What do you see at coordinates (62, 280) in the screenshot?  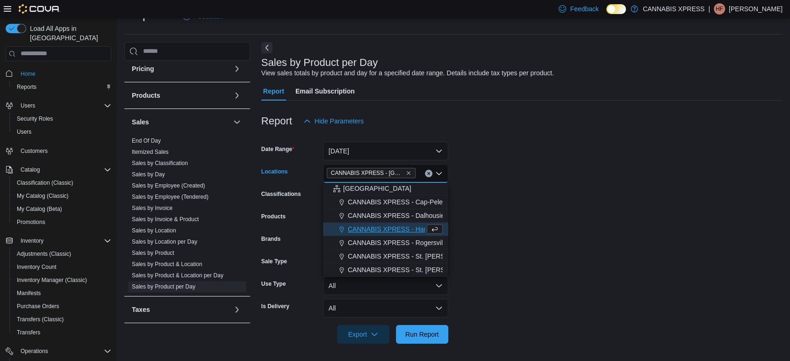 I see `button: Inventory Manager (Classic)` at bounding box center [62, 280].